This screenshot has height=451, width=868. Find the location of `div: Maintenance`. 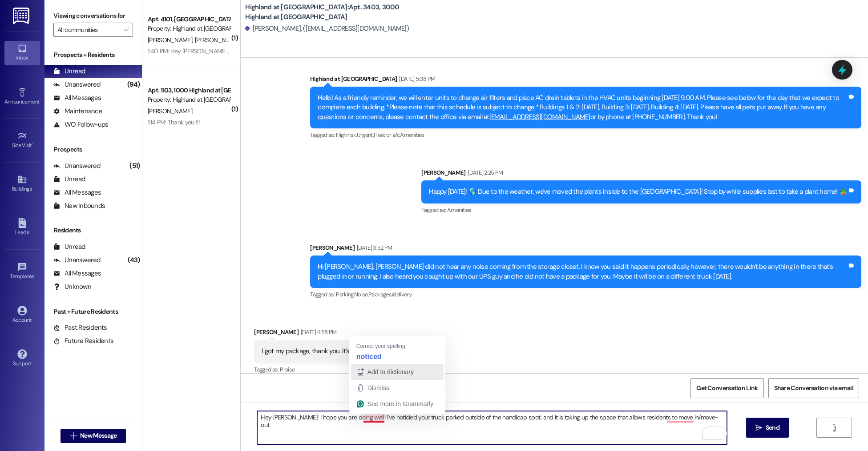

div: Maintenance is located at coordinates (78, 111).